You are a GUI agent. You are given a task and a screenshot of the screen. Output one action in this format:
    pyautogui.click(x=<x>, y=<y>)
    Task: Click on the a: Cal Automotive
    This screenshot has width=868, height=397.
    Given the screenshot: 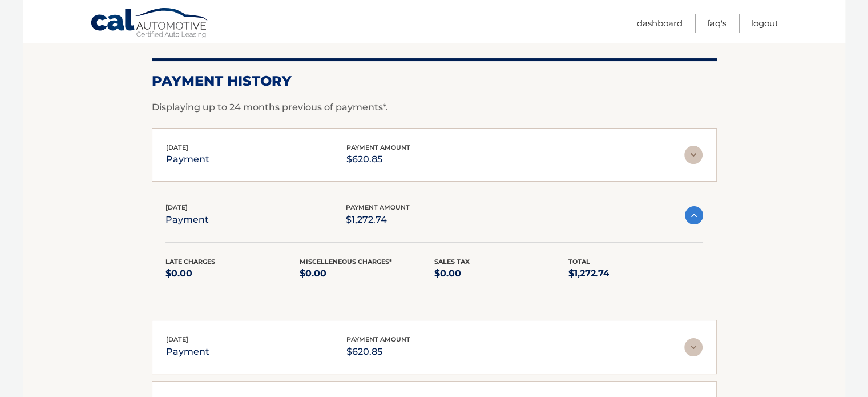 What is the action you would take?
    pyautogui.click(x=150, y=24)
    